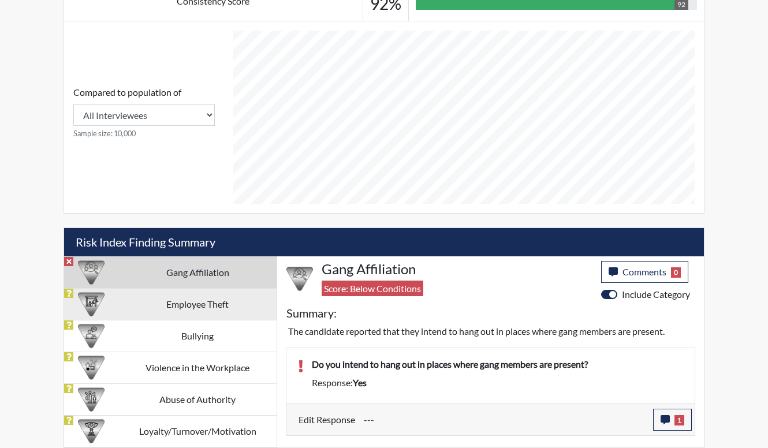 The height and width of the screenshot is (448, 768). Describe the element at coordinates (497, 383) in the screenshot. I see `div: Response:` at that location.